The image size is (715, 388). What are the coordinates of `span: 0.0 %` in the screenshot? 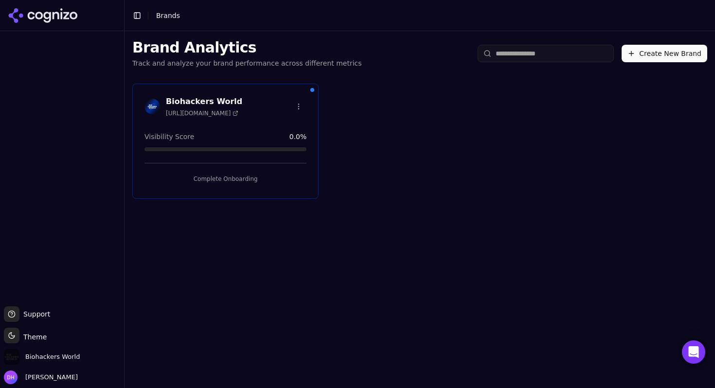 It's located at (298, 137).